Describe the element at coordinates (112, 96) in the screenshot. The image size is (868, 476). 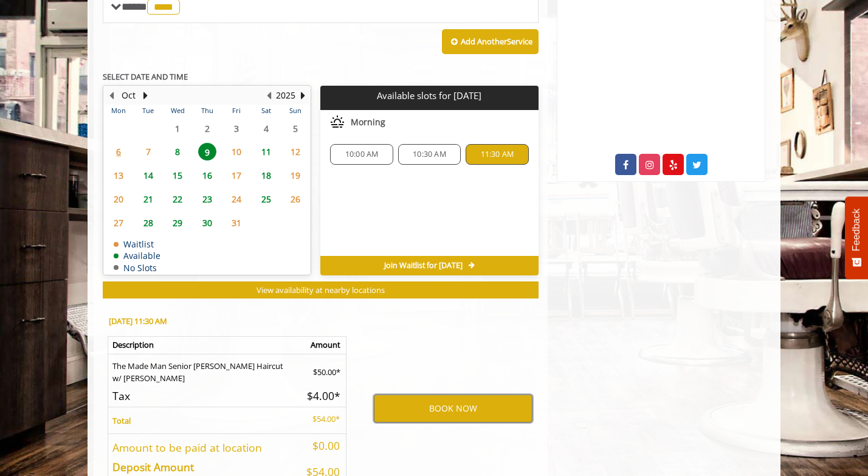
I see `button: Previous Month` at that location.